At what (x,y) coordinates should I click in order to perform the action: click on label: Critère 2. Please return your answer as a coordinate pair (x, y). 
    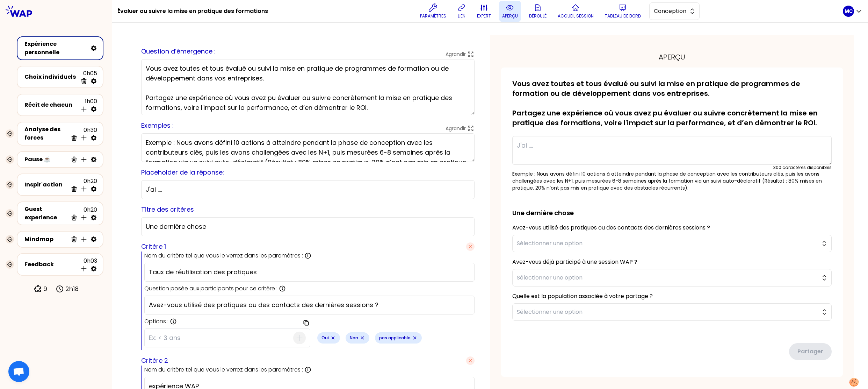
    Looking at the image, I should click on (155, 361).